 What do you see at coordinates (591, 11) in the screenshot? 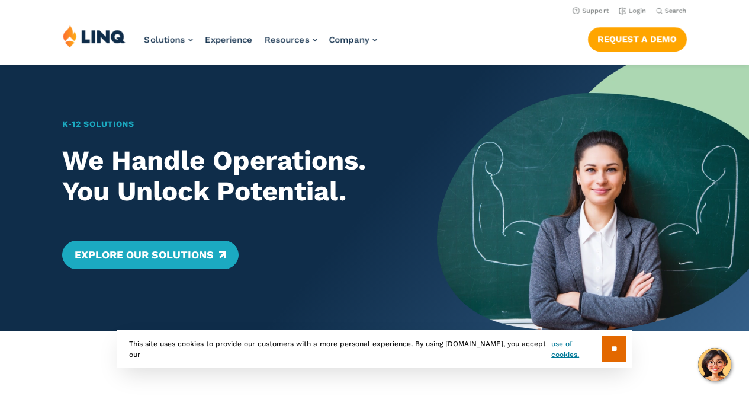
I see `a: Support` at bounding box center [591, 11].